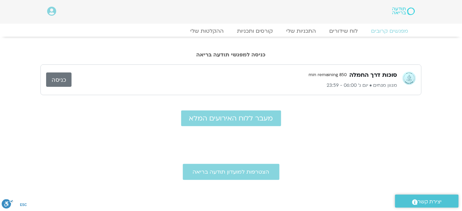 This screenshot has height=211, width=462. What do you see at coordinates (255, 31) in the screenshot?
I see `a: קורסים ותכניות` at bounding box center [255, 31].